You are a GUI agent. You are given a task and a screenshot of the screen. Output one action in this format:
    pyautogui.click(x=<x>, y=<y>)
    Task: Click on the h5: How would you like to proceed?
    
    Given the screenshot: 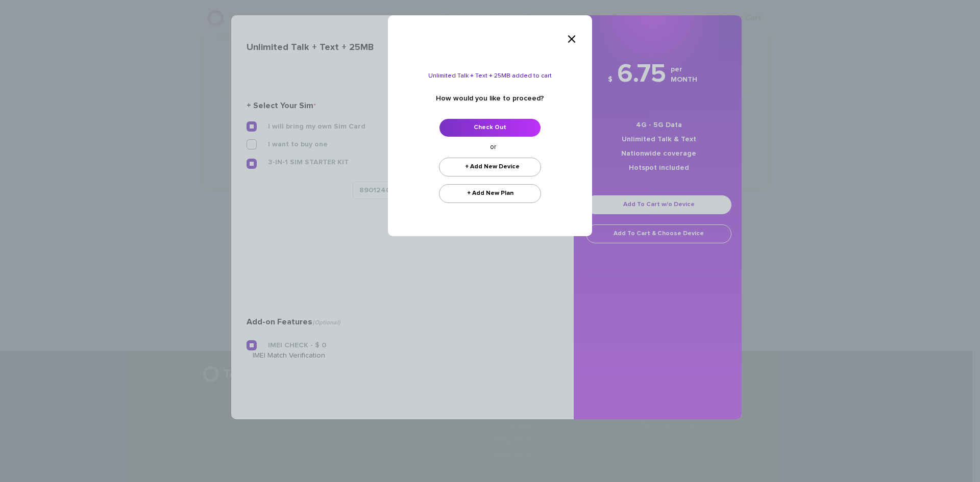 What is the action you would take?
    pyautogui.click(x=490, y=98)
    